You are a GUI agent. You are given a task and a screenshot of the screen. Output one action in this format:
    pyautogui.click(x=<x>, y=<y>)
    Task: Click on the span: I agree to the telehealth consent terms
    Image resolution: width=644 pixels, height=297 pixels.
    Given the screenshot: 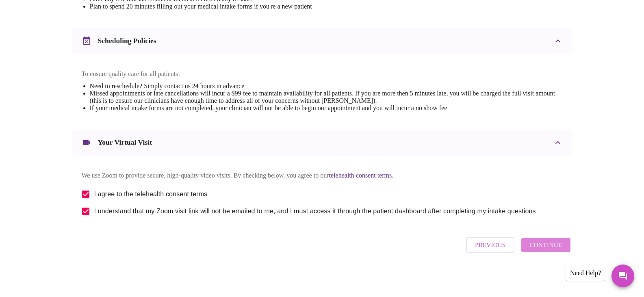 What is the action you would take?
    pyautogui.click(x=151, y=194)
    